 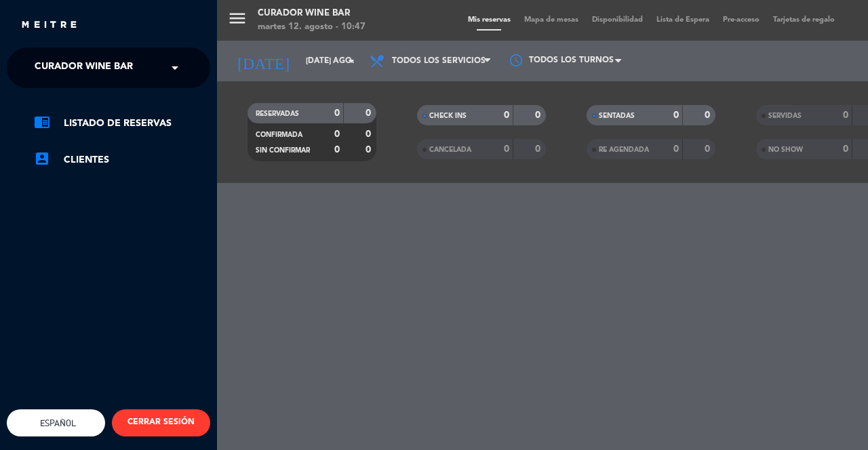 What do you see at coordinates (122, 123) in the screenshot?
I see `a: chrome_reader_modeListado de Reservas` at bounding box center [122, 123].